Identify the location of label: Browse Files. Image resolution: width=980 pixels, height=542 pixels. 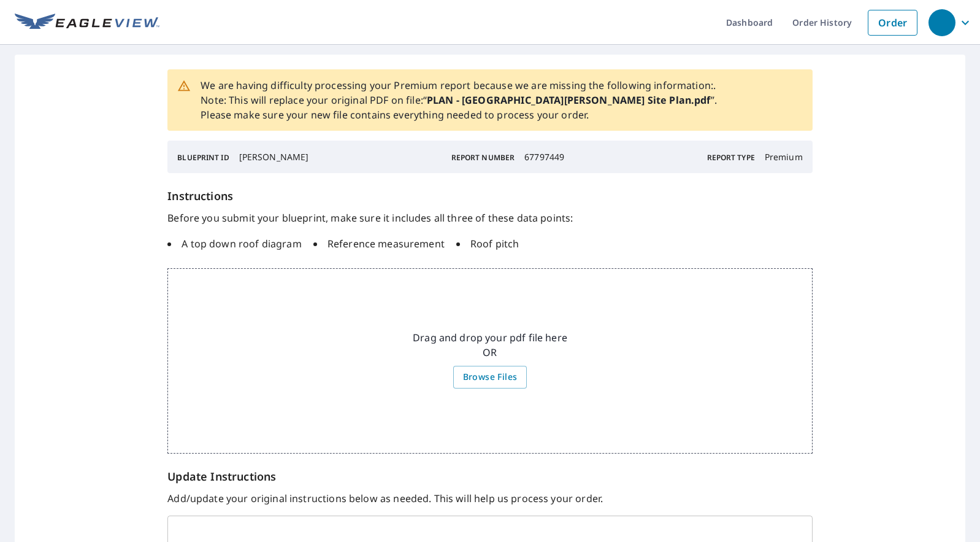
(490, 377).